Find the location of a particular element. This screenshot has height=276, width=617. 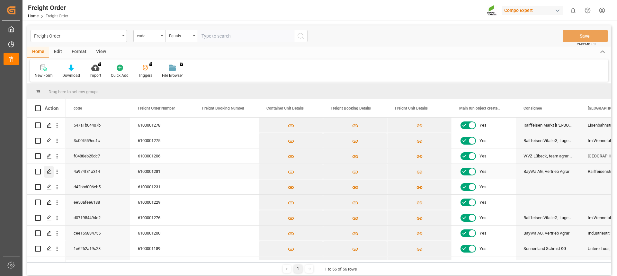

div: f0488eb25dc7 is located at coordinates (98, 156).